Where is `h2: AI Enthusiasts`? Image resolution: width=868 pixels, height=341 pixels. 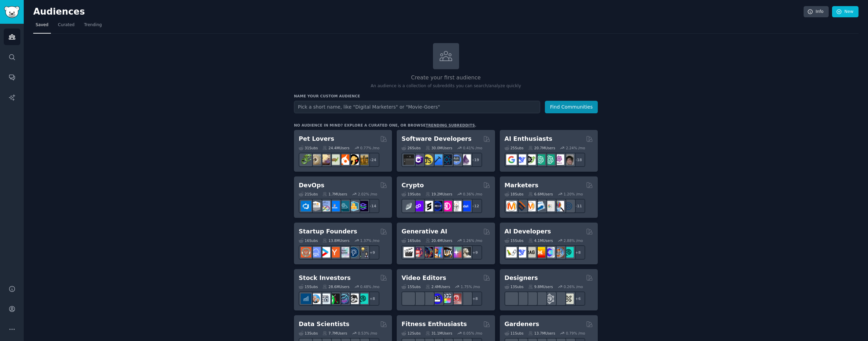
h2: AI Enthusiasts is located at coordinates (528, 139).